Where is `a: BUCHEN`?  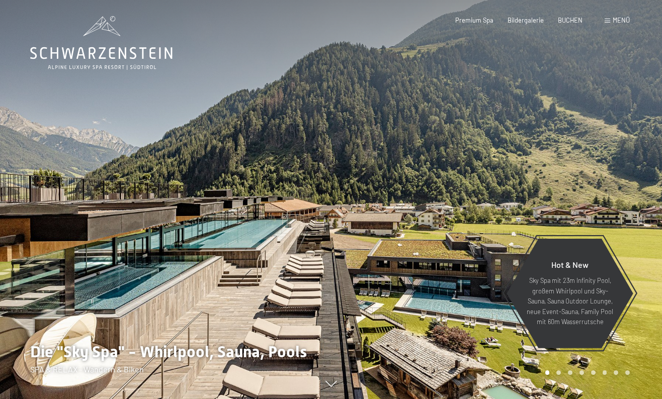
a: BUCHEN is located at coordinates (570, 20).